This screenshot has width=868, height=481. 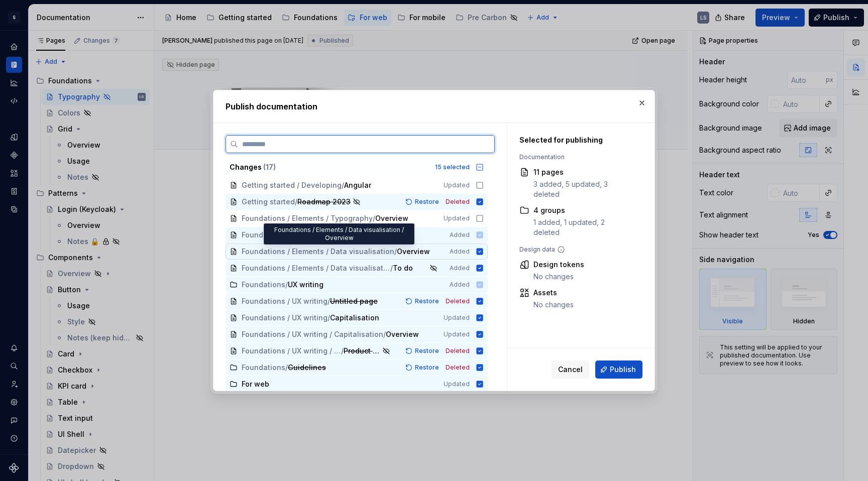 What do you see at coordinates (268, 202) in the screenshot?
I see `span: Getting started` at bounding box center [268, 202].